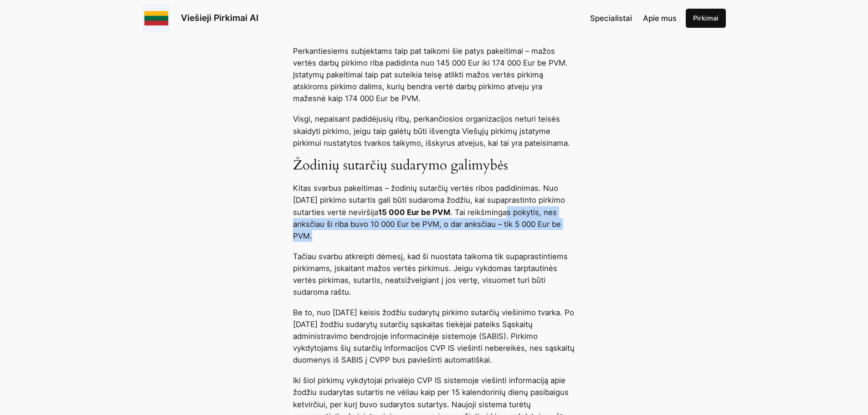  Describe the element at coordinates (157, 18) in the screenshot. I see `img: Viešieji pirkimai logo` at that location.